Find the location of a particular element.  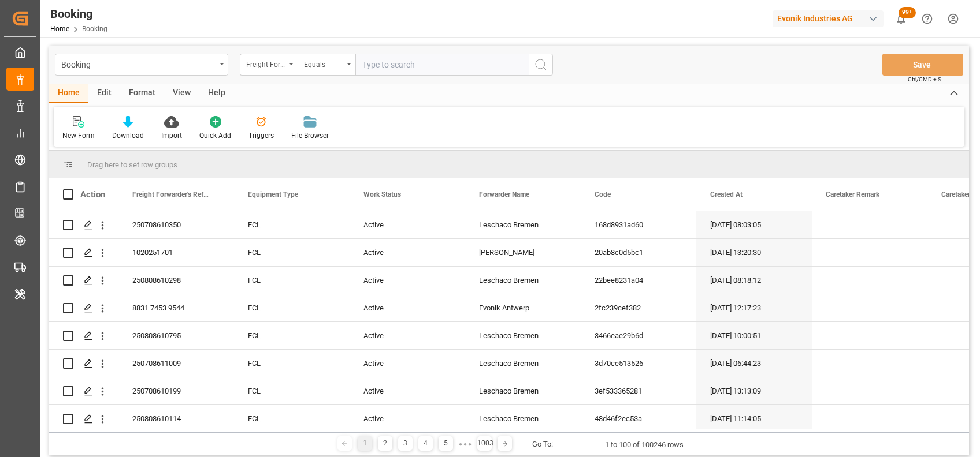

span: Caretaker Remark is located at coordinates (852, 195).